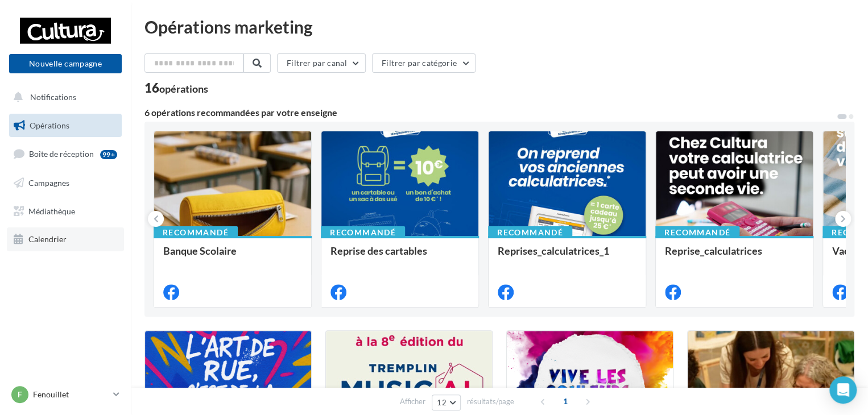  I want to click on a: Opérations, so click(65, 126).